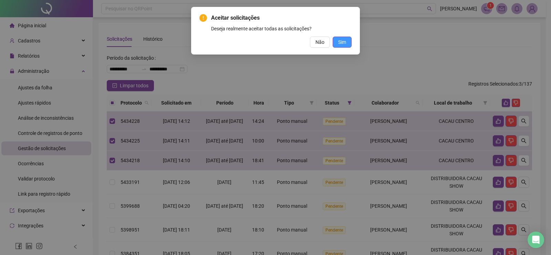  I want to click on div: Deseja realmente aceitar todas as solicitações?, so click(281, 29).